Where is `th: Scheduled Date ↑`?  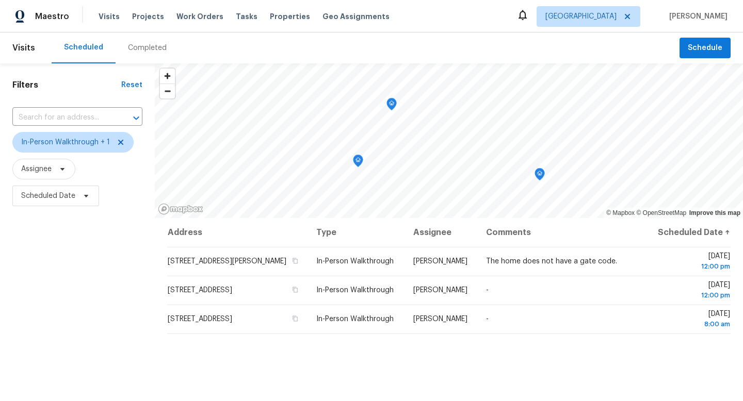 th: Scheduled Date ↑ is located at coordinates (689, 233).